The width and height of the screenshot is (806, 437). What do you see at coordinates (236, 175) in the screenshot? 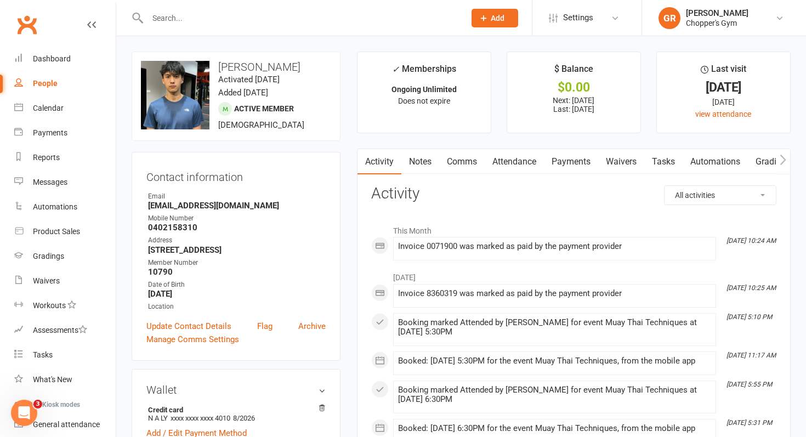
I see `h3: Contact information` at bounding box center [236, 175].